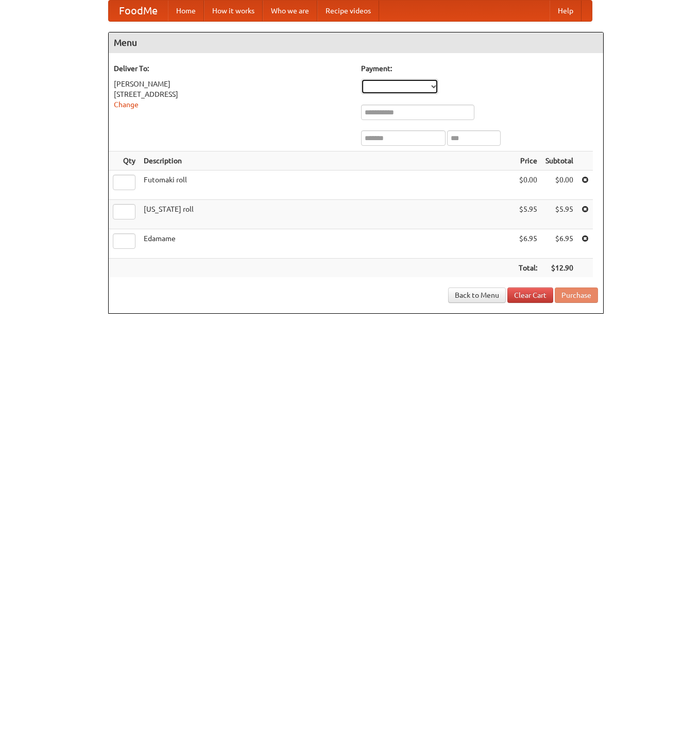 Image resolution: width=700 pixels, height=729 pixels. Describe the element at coordinates (559, 161) in the screenshot. I see `th: Subtotal` at that location.